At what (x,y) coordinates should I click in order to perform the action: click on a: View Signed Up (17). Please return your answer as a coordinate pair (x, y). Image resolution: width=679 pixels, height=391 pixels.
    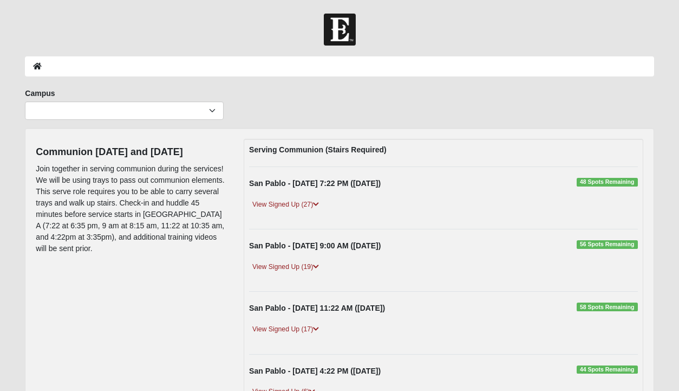
    Looking at the image, I should click on (285, 329).